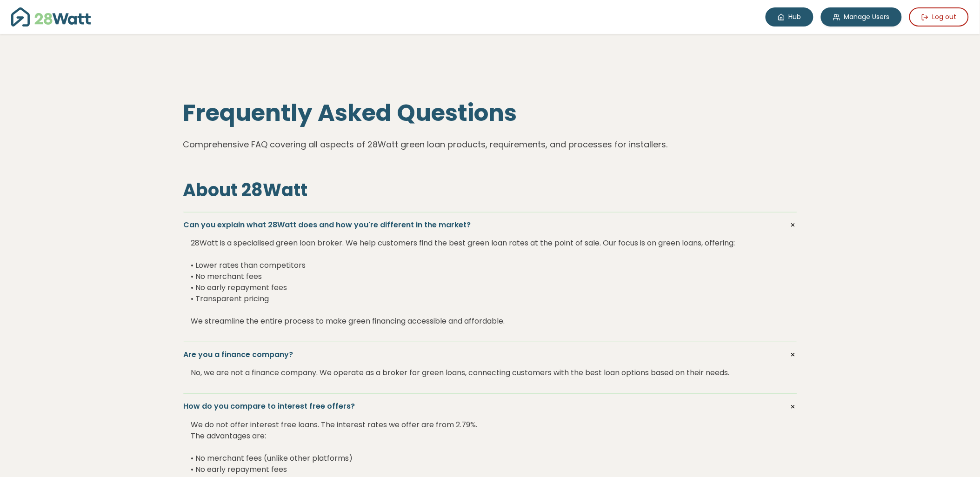 This screenshot has height=477, width=980. Describe the element at coordinates (490, 144) in the screenshot. I see `p: Comprehensive FAQ covering all aspects of 28Watt green loan products, requirements, and processes...` at that location.